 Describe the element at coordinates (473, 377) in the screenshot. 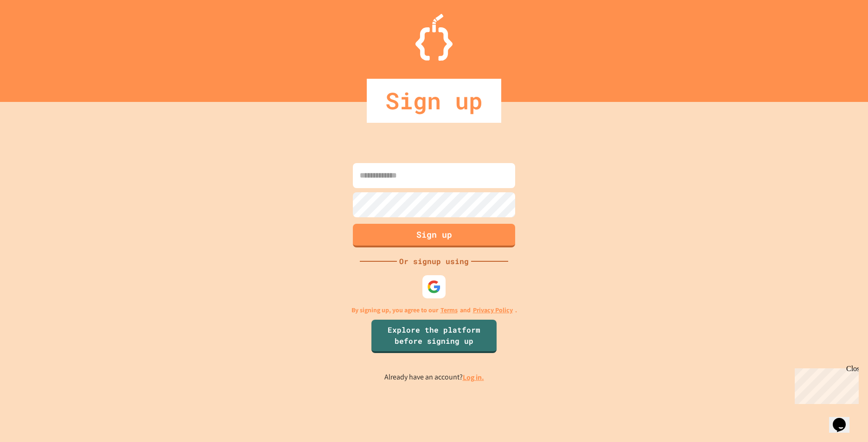

I see `a: Log in.` at that location.